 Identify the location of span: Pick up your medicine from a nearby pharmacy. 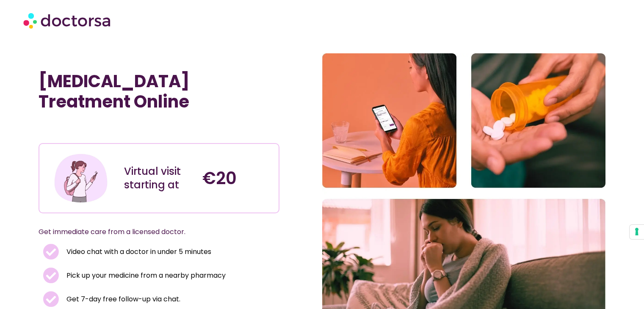
(145, 276).